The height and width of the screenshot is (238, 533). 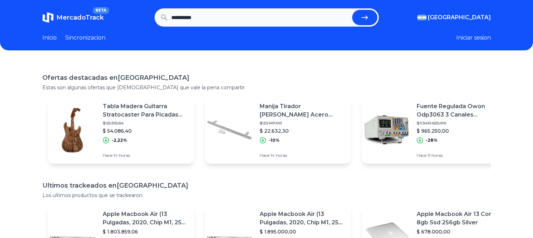 What do you see at coordinates (422, 18) in the screenshot?
I see `img: Argentina` at bounding box center [422, 18].